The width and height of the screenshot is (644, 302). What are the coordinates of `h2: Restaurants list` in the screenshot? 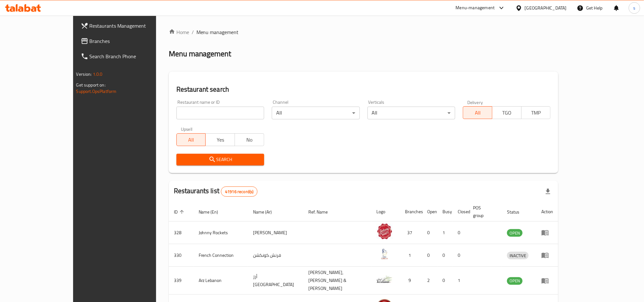 It's located at (216, 191).